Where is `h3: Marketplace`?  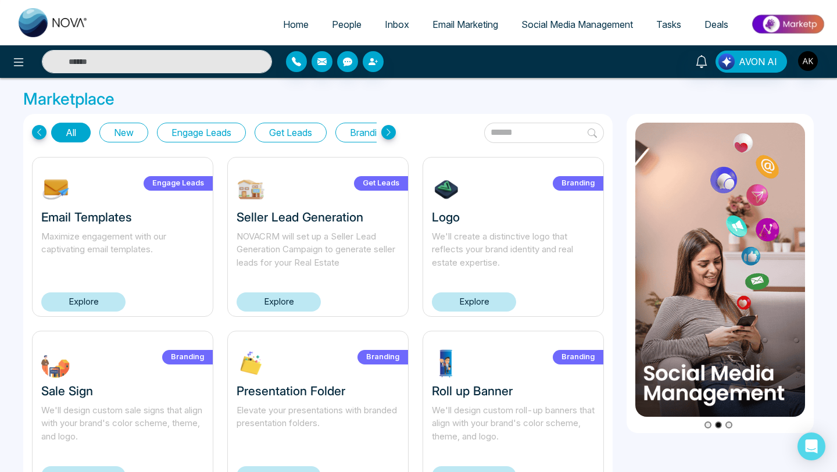 h3: Marketplace is located at coordinates (418, 99).